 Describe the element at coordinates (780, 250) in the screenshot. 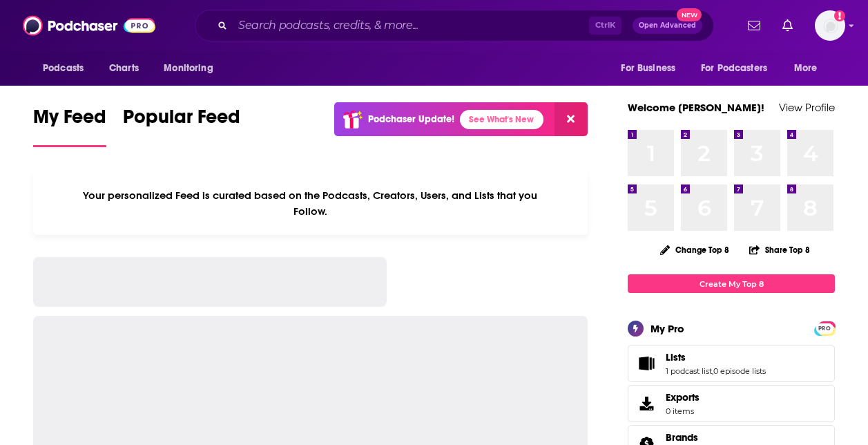

I see `button: Share Top 8` at that location.